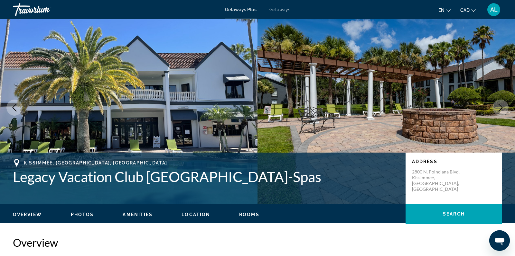 The width and height of the screenshot is (515, 256). What do you see at coordinates (27, 215) in the screenshot?
I see `span: Overview` at bounding box center [27, 215].